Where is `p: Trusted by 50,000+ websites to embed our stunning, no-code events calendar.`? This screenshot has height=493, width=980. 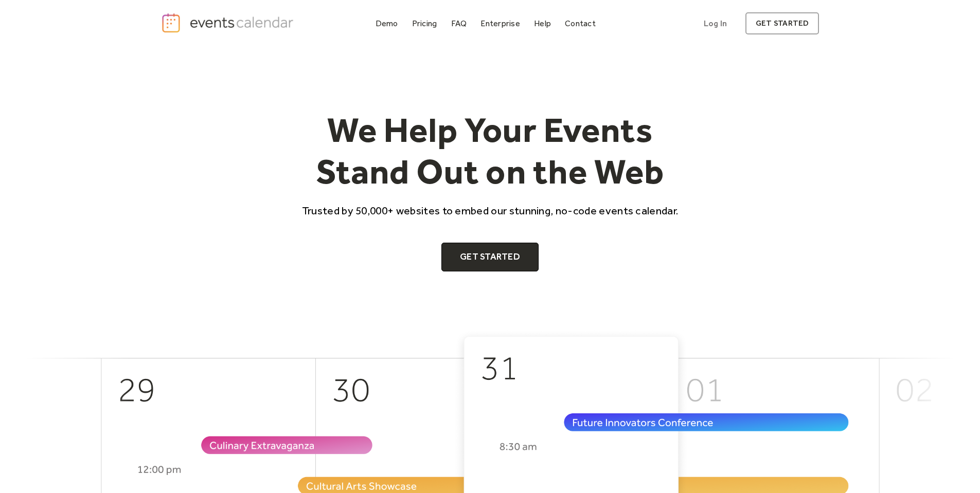 p: Trusted by 50,000+ websites to embed our stunning, no-code events calendar. is located at coordinates (490, 210).